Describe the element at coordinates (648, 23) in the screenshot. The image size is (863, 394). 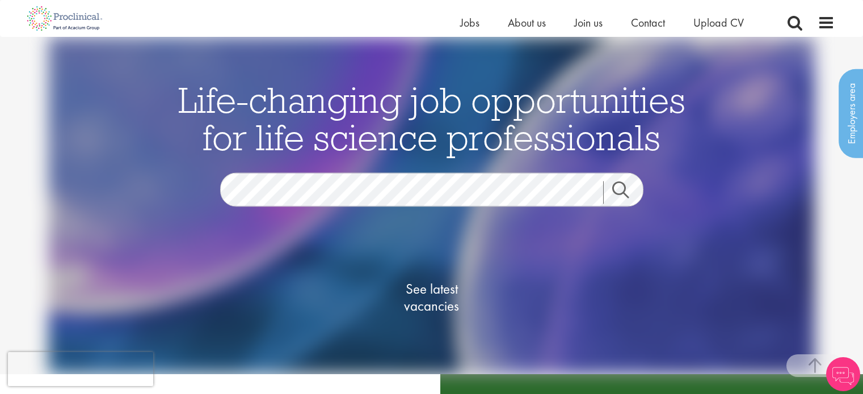
I see `a: Contact` at that location.